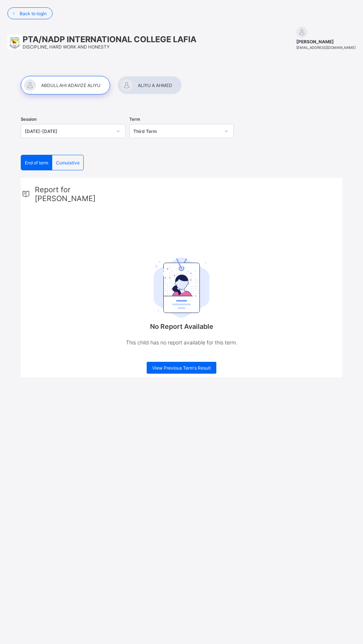 The image size is (363, 644). Describe the element at coordinates (182, 288) in the screenshot. I see `img: student.207b5acb3037b72b59086e8b1a17b1d0.svg` at that location.